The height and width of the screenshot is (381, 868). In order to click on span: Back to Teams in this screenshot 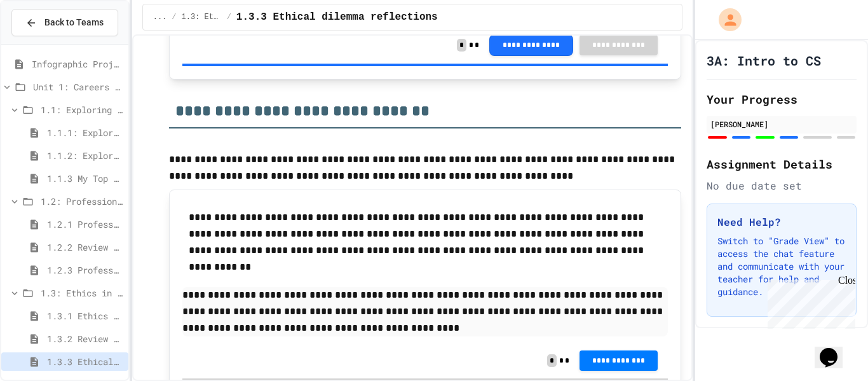, I will do `click(74, 23)`.